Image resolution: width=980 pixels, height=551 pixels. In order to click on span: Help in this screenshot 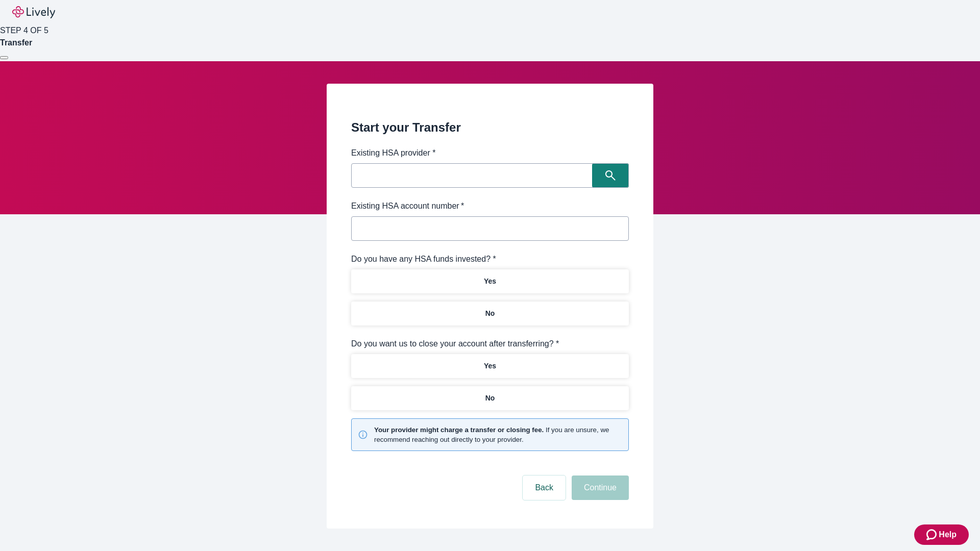, I will do `click(947, 535)`.